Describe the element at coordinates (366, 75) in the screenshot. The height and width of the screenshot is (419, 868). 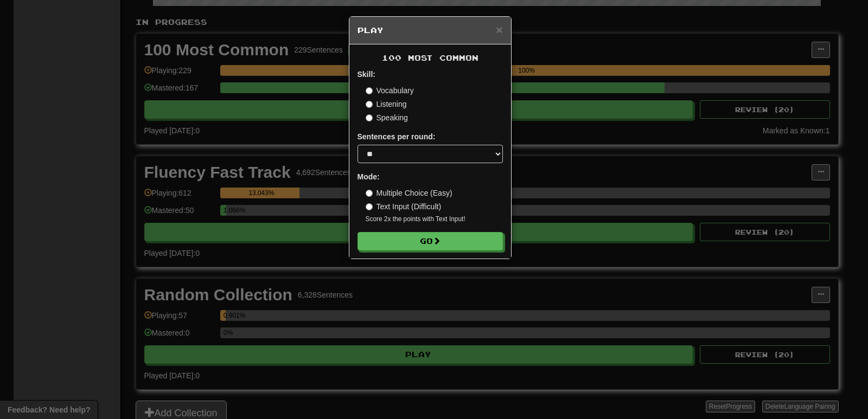
I see `strong: Skill:` at that location.